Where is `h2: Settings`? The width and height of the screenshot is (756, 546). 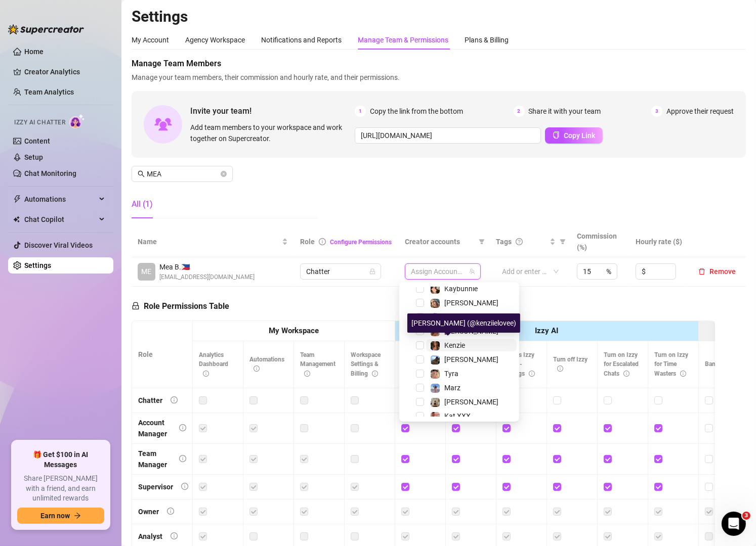
h2: Settings is located at coordinates (439, 16).